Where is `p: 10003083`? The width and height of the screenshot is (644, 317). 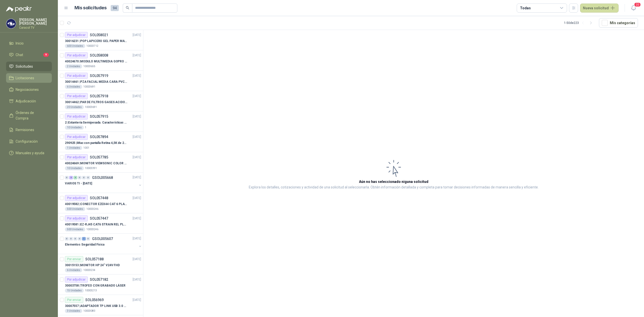 p: 10003083 is located at coordinates (89, 311).